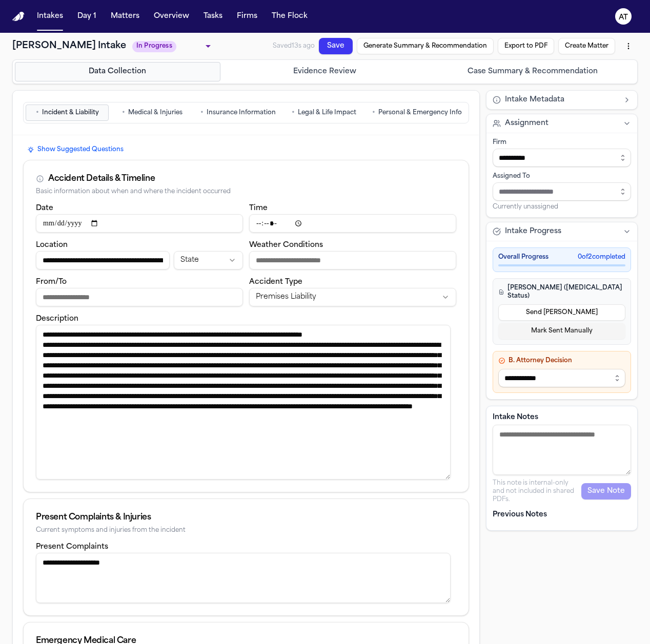  What do you see at coordinates (247, 17) in the screenshot?
I see `button: Firms` at bounding box center [247, 17].